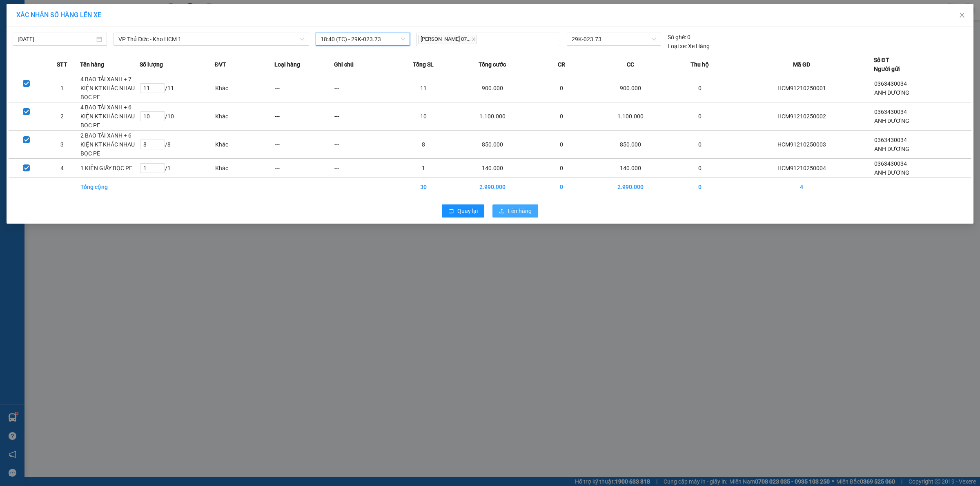 This screenshot has height=486, width=980. I want to click on span: 29K-023.73, so click(613, 39).